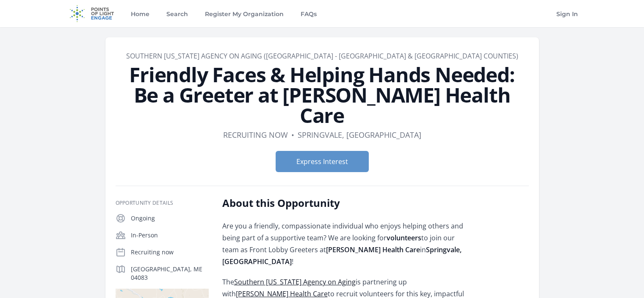  Describe the element at coordinates (170, 236) in the screenshot. I see `p: In-Person` at that location.